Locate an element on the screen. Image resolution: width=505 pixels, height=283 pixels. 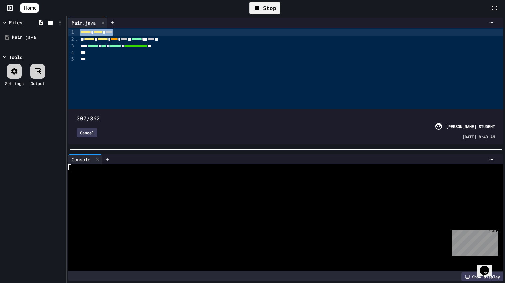
div: 307/862 is located at coordinates (285, 118).